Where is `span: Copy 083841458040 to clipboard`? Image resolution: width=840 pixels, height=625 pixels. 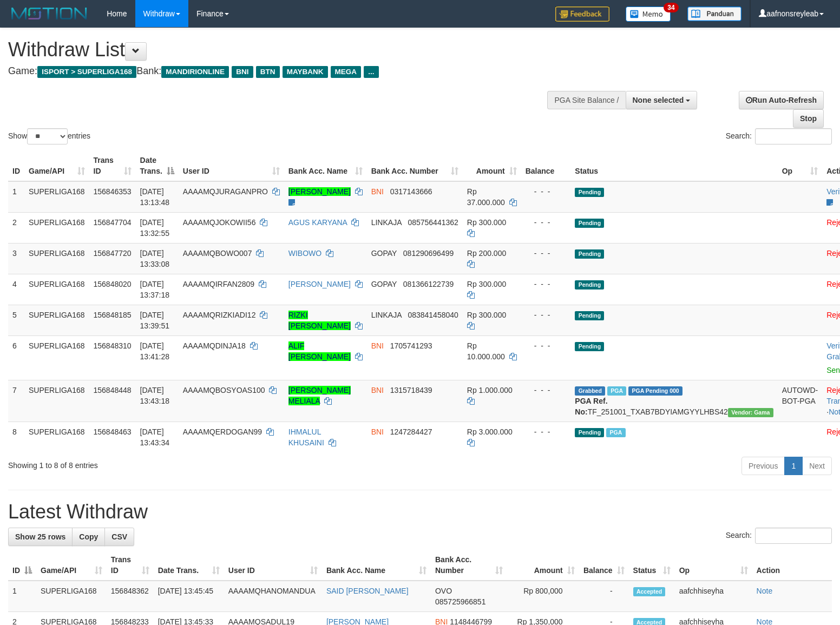
span: Copy 083841458040 to clipboard is located at coordinates (432, 315).